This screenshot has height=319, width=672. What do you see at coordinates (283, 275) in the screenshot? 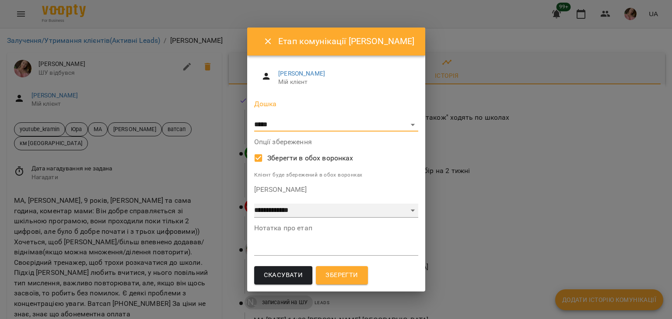
I see `span: Скасувати` at bounding box center [283, 275].